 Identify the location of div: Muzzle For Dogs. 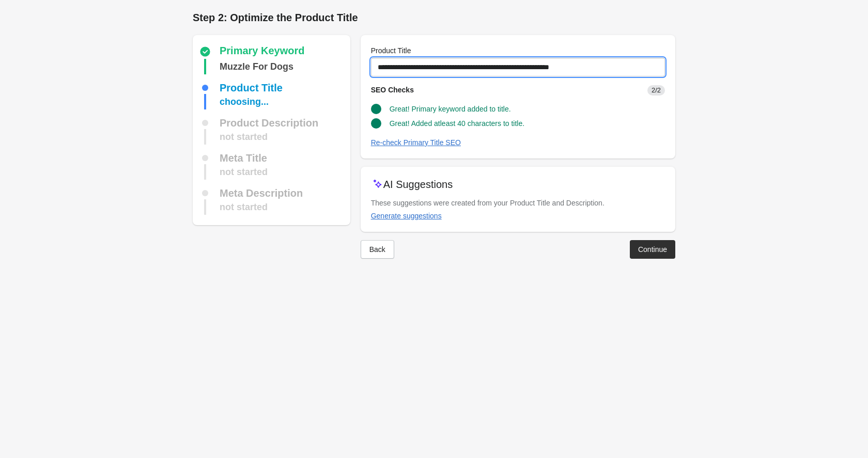
(256, 66).